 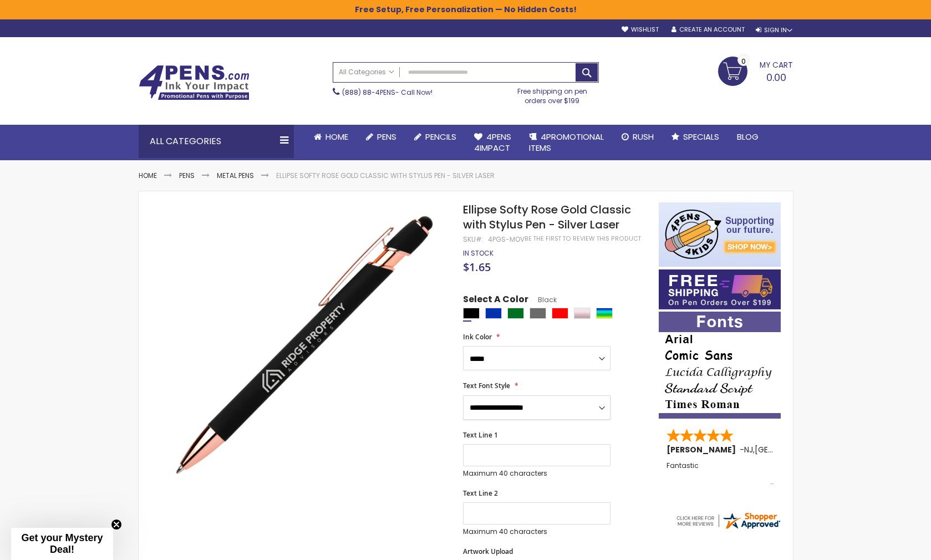 I want to click on div: Grey, so click(x=538, y=313).